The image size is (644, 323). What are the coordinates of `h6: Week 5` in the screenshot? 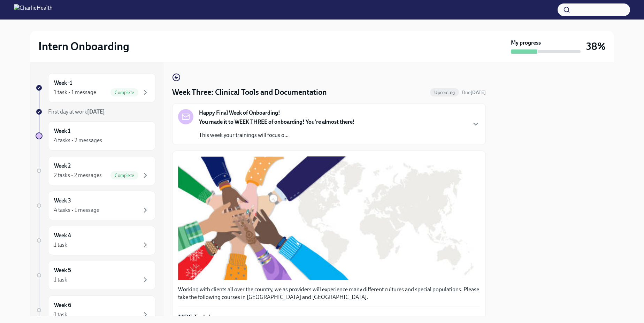 It's located at (63, 270).